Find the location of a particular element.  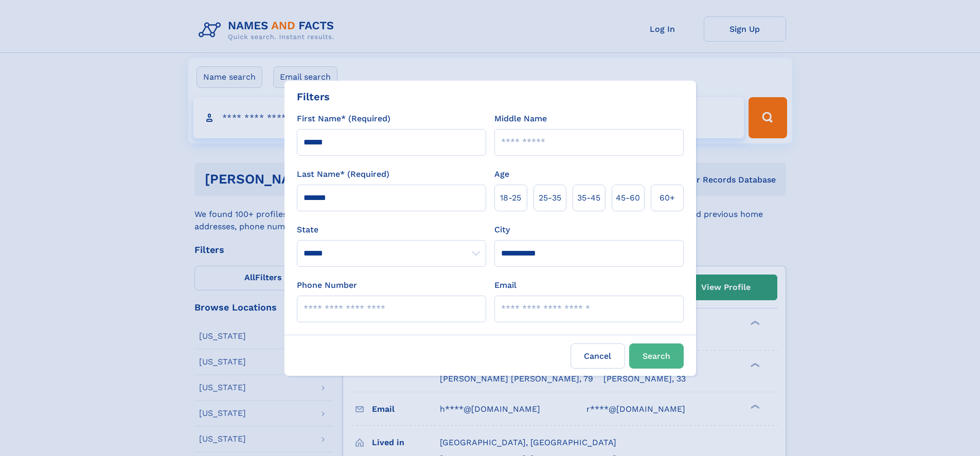

label: Age is located at coordinates (502, 174).